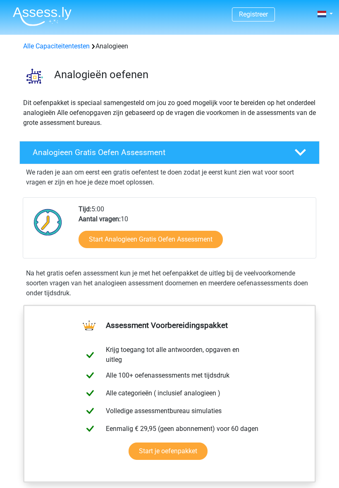  I want to click on a: Analogieen Gratis Oefen Assessment, so click(170, 153).